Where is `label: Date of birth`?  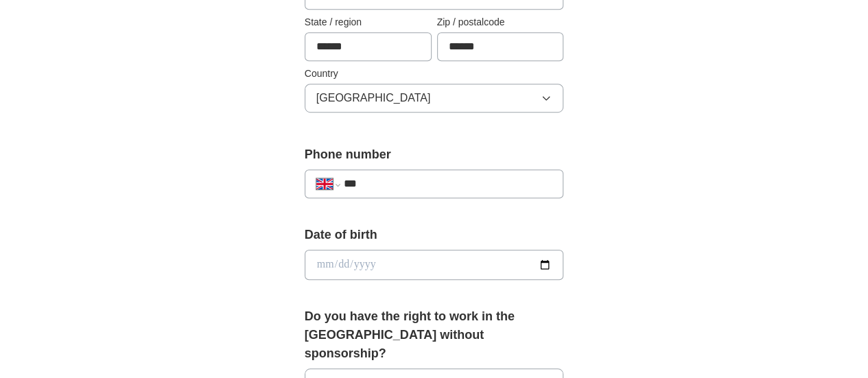 label: Date of birth is located at coordinates (434, 234).